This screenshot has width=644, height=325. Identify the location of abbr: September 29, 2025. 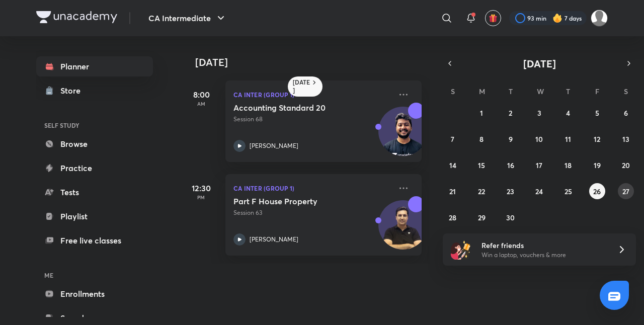
(481, 217).